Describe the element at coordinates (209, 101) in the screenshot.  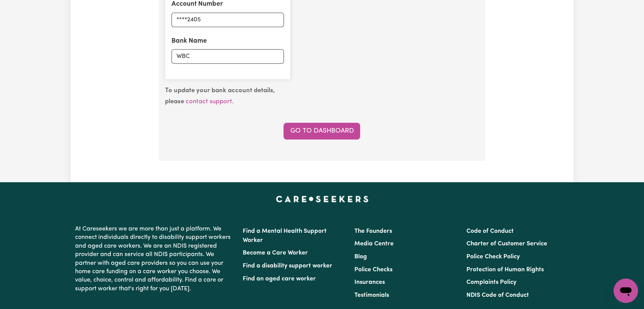
I see `a: contact support` at that location.